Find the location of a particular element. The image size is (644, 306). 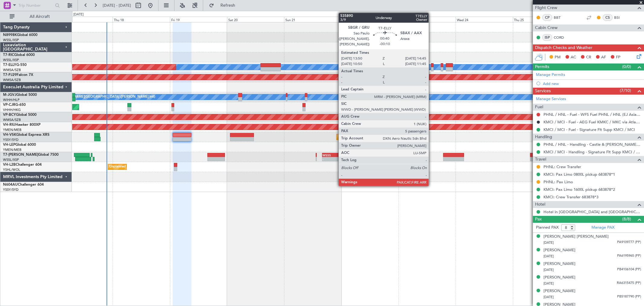

button: Refresh is located at coordinates (224, 6).